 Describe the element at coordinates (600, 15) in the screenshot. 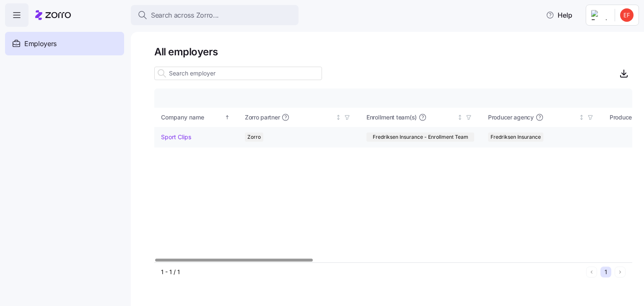

I see `img: Employer logo` at that location.